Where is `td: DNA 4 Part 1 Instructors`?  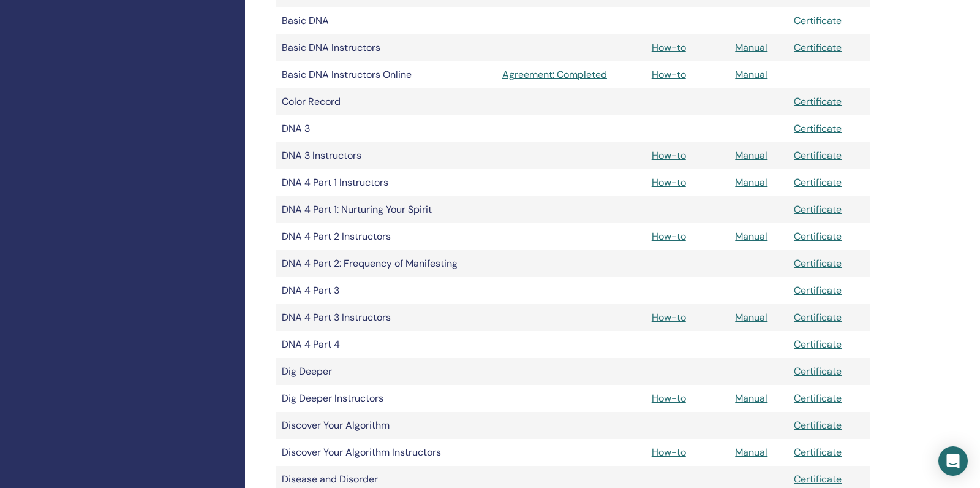
td: DNA 4 Part 1 Instructors is located at coordinates (386, 183).